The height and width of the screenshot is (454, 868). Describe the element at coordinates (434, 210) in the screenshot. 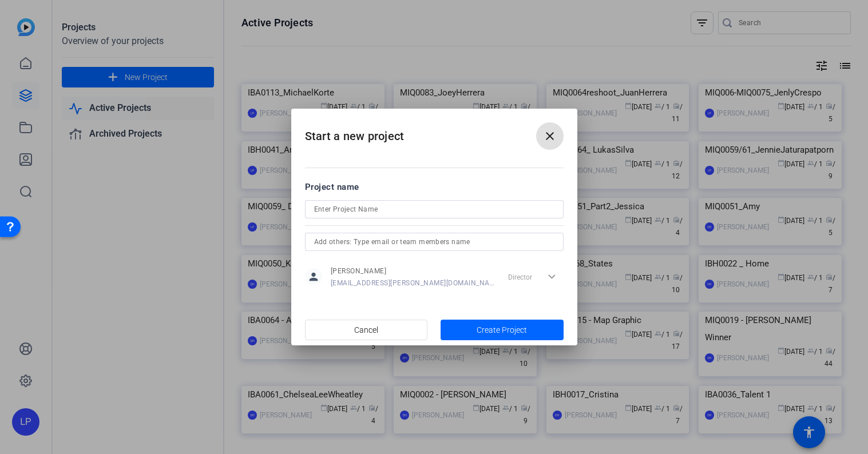

I see `input: Enter Project Name` at that location.